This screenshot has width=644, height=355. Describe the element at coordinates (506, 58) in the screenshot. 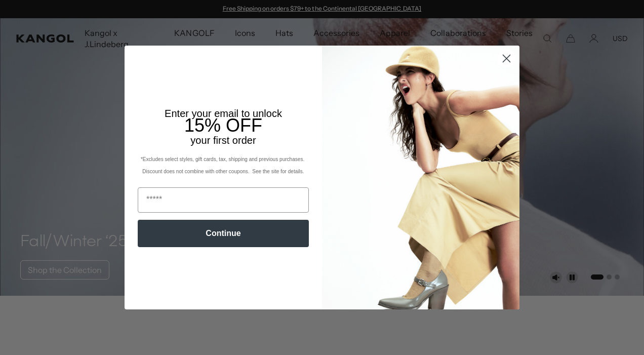

I see `button: Close dialog` at that location.